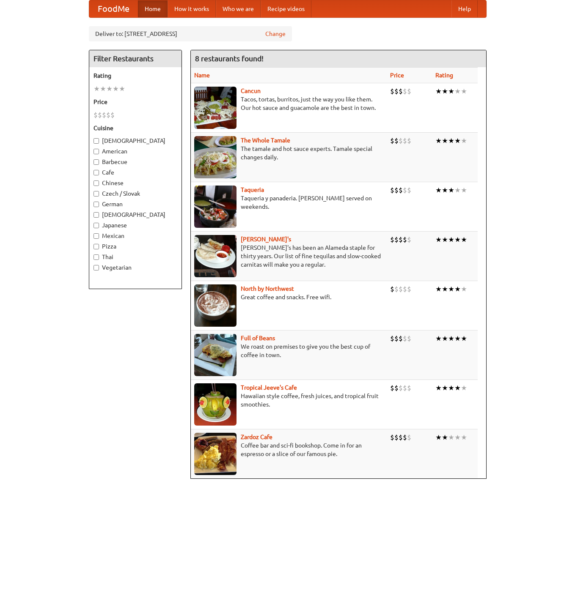 The height and width of the screenshot is (598, 575). What do you see at coordinates (135, 183) in the screenshot?
I see `label: Chinese` at bounding box center [135, 183].